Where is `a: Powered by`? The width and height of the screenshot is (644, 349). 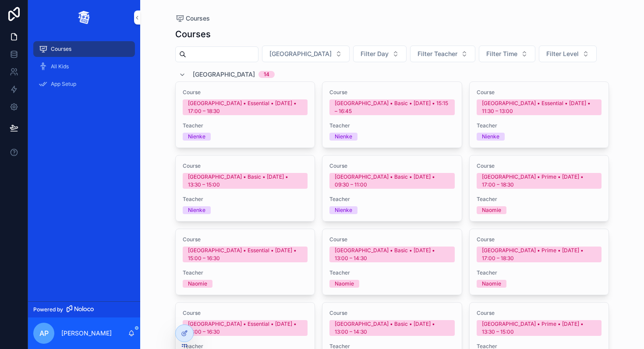
a: Powered by is located at coordinates (84, 309).